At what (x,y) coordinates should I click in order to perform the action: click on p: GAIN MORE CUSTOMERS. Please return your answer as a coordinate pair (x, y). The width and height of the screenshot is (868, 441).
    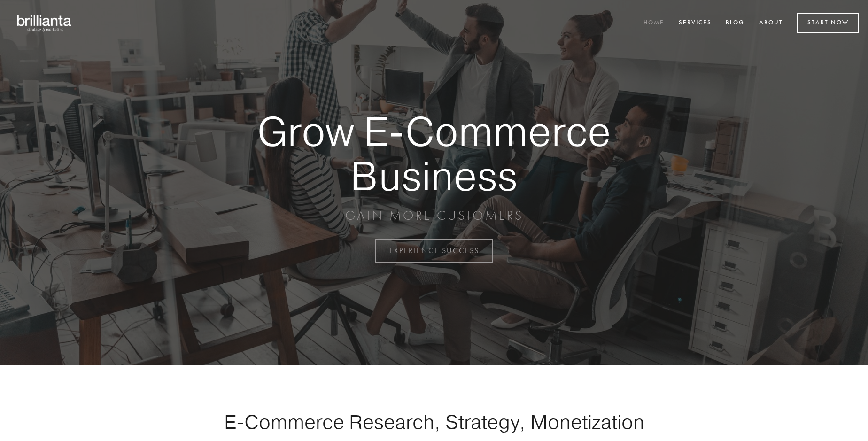
    Looking at the image, I should click on (434, 216).